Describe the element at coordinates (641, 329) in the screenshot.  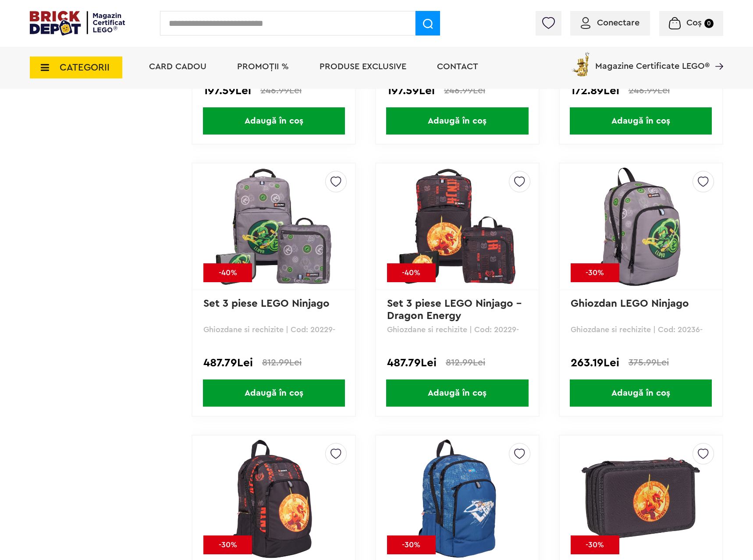
I see `p: Ghiozdane si rechizite | Cod: 20236-2501` at that location.